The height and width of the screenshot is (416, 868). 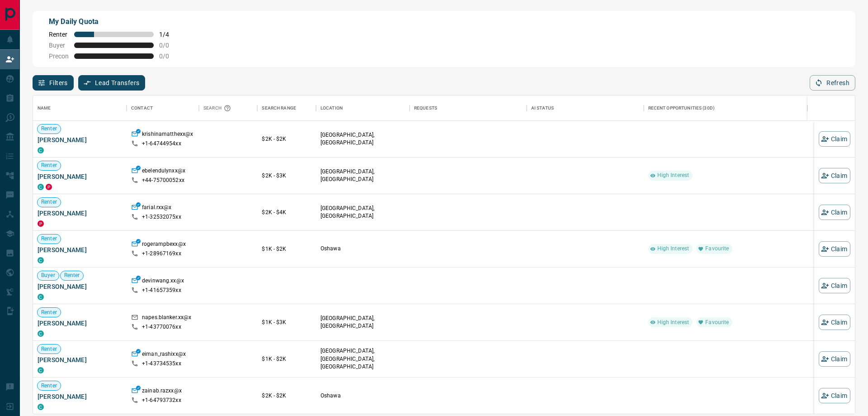 I want to click on button: Filters, so click(x=53, y=83).